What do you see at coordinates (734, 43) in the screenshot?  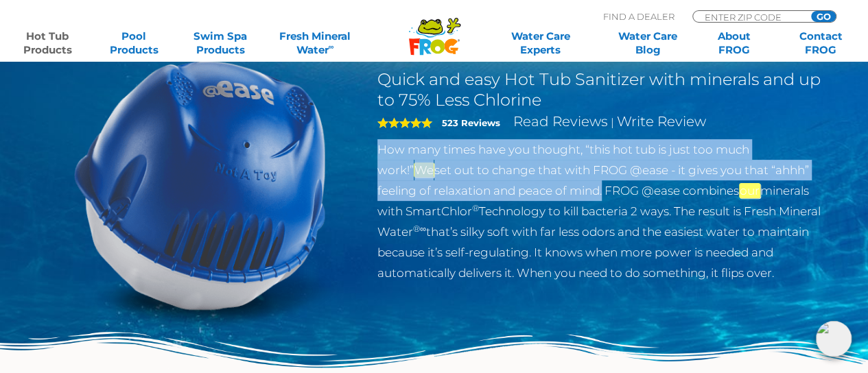 I see `a: AboutFROG` at bounding box center [734, 43].